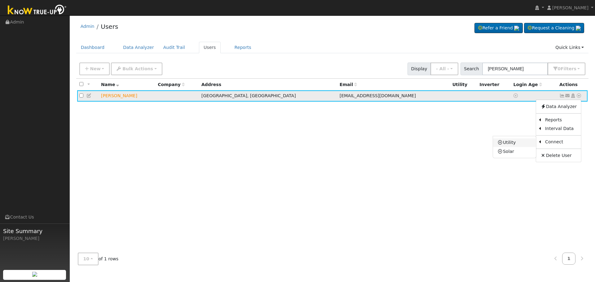 The width and height of the screenshot is (595, 282). What do you see at coordinates (559, 156) in the screenshot?
I see `a: Delete User` at bounding box center [559, 156].